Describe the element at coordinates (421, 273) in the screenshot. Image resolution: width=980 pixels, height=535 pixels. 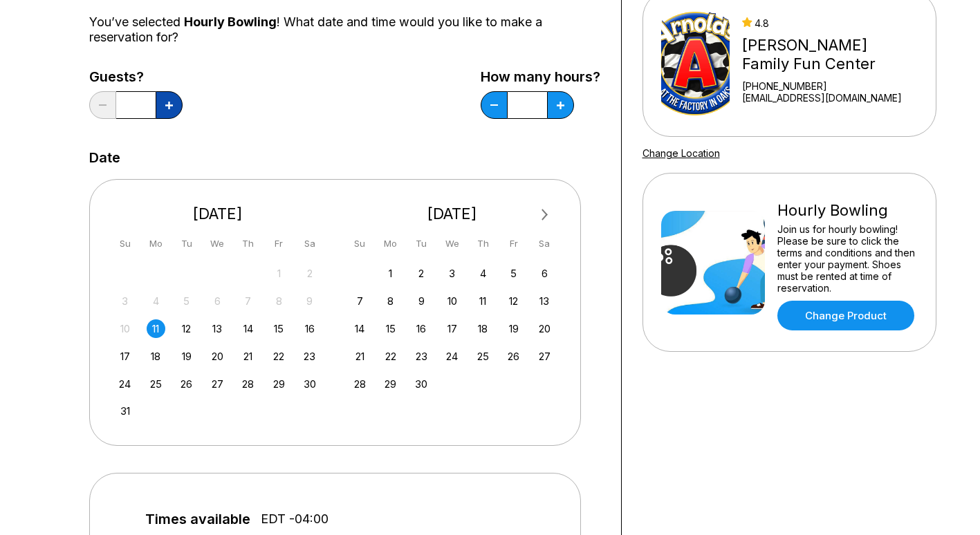
I see `div: Choose Tuesday, September 2nd, 2025` at that location.